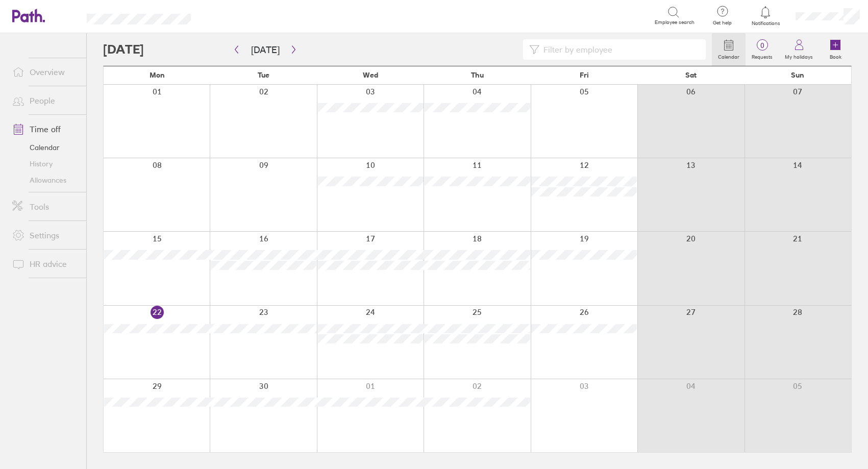 The width and height of the screenshot is (868, 469). Describe the element at coordinates (371, 75) in the screenshot. I see `span: Wed` at that location.